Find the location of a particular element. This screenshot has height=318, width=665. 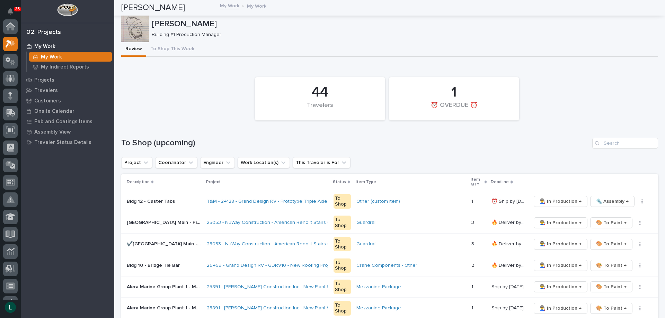

a: T&M - 24128 - Grand Design RV - Prototype Triple Axle Motorized Dollies is located at coordinates (287, 202).